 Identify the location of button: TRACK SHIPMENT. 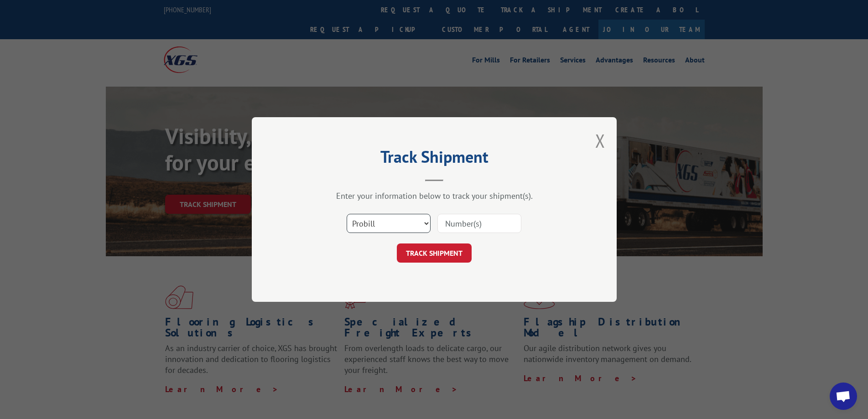
(435, 253).